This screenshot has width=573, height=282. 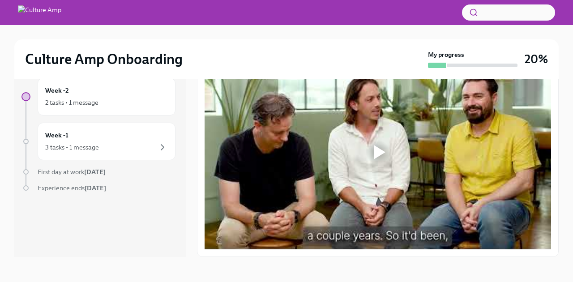 I want to click on h6: Week -1, so click(x=57, y=135).